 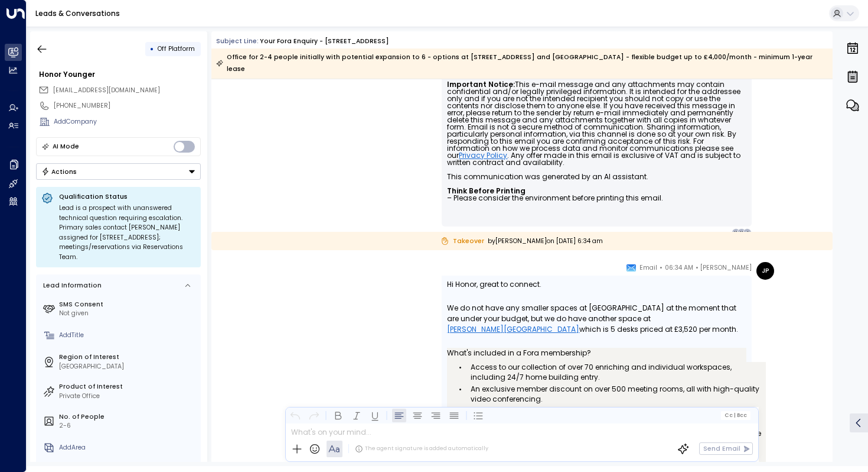 What do you see at coordinates (77, 13) in the screenshot?
I see `a: Leads & Conversations` at bounding box center [77, 13].